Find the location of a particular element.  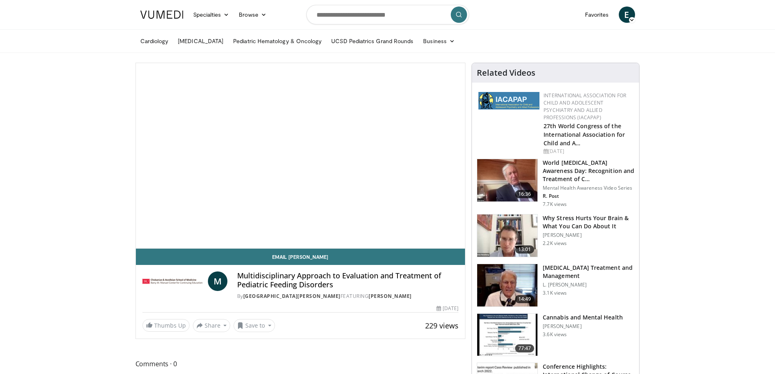

a: Pediatric Hematology & Oncology is located at coordinates (277, 41).